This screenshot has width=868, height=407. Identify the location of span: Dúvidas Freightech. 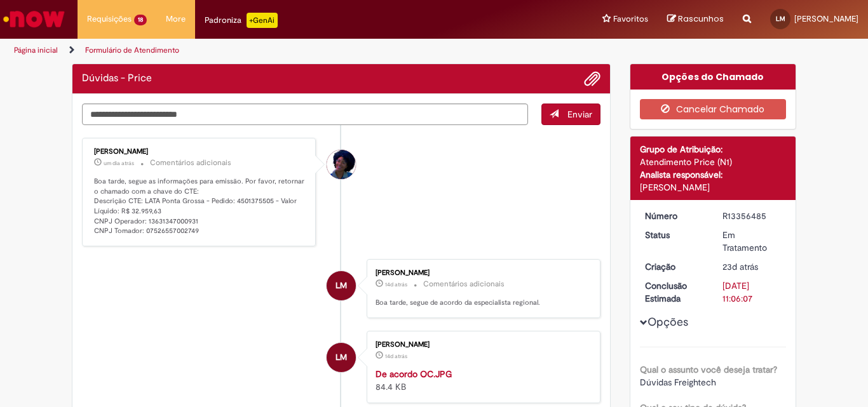
(678, 383).